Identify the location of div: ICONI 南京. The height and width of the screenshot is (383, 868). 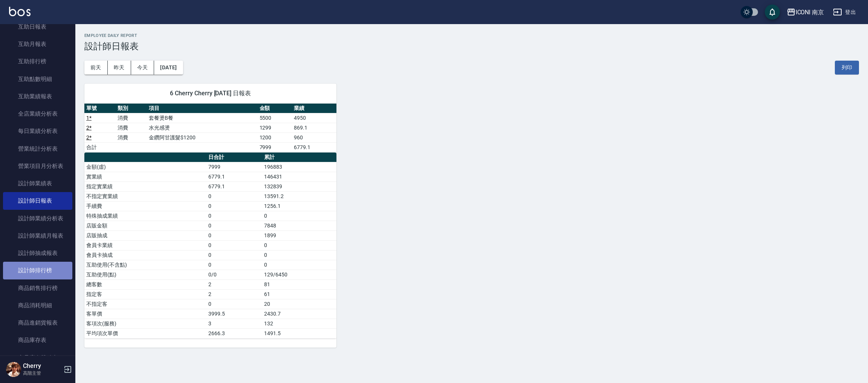
(810, 12).